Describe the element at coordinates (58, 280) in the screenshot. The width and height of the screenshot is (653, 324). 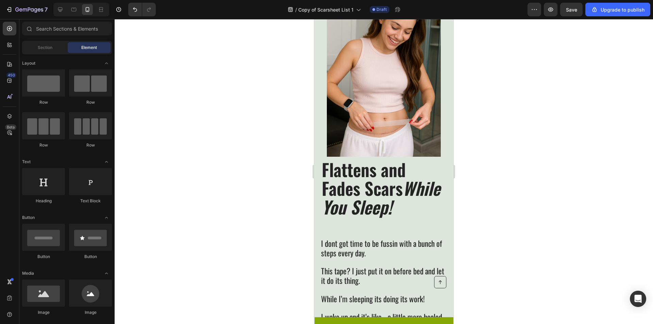
I see `span: While I’m sleeping its doing its work!` at that location.